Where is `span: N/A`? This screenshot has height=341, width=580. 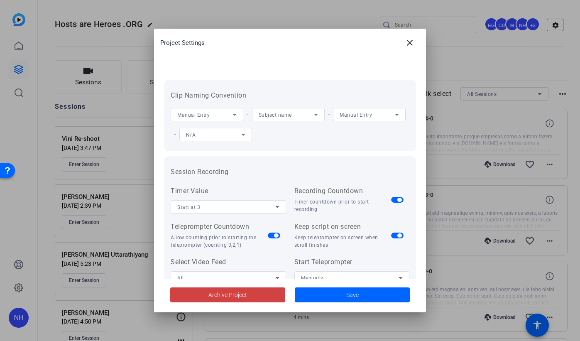
span: N/A is located at coordinates (191, 135).